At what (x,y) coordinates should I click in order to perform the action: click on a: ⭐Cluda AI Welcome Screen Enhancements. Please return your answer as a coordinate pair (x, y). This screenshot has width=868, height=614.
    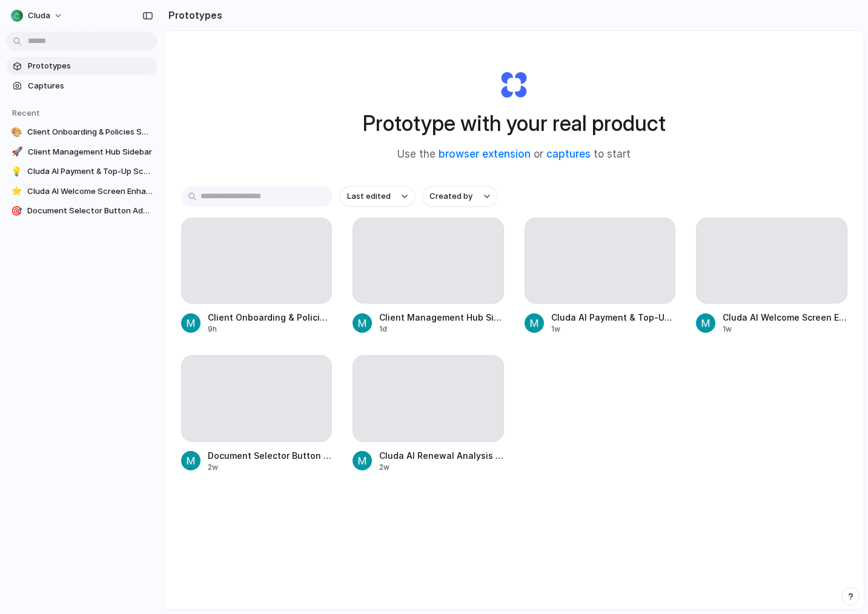
    Looking at the image, I should click on (82, 192).